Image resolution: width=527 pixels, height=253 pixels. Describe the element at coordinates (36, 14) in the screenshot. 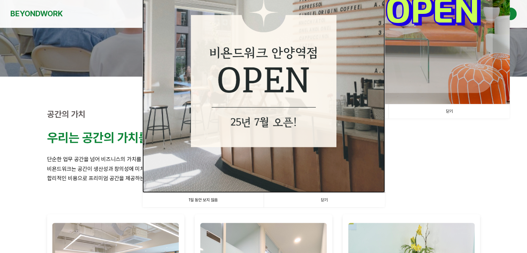

I see `a: BEYONDWORK` at that location.